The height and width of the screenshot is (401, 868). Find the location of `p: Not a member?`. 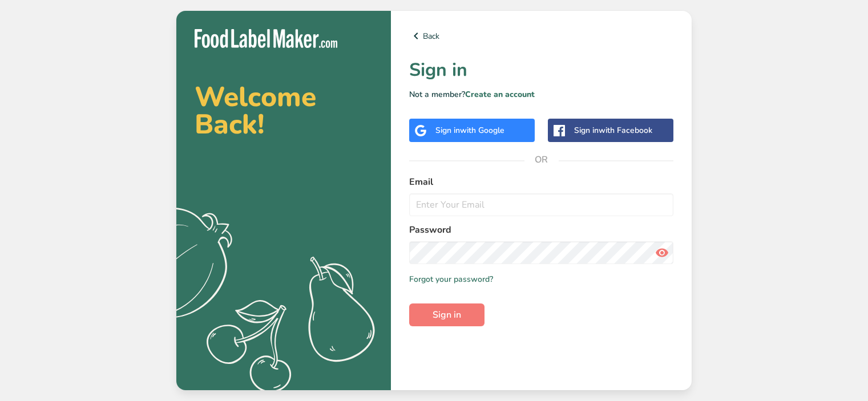

p: Not a member? is located at coordinates (541, 94).